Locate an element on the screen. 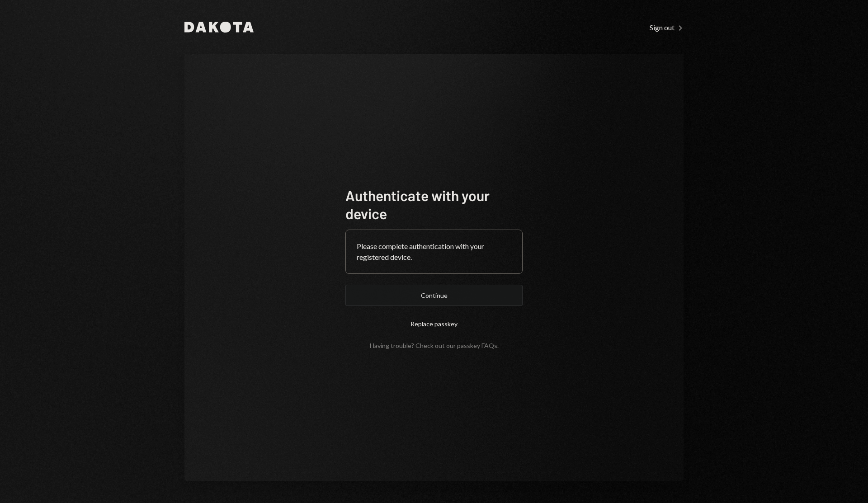 This screenshot has width=868, height=503. div: Sign out is located at coordinates (666, 27).